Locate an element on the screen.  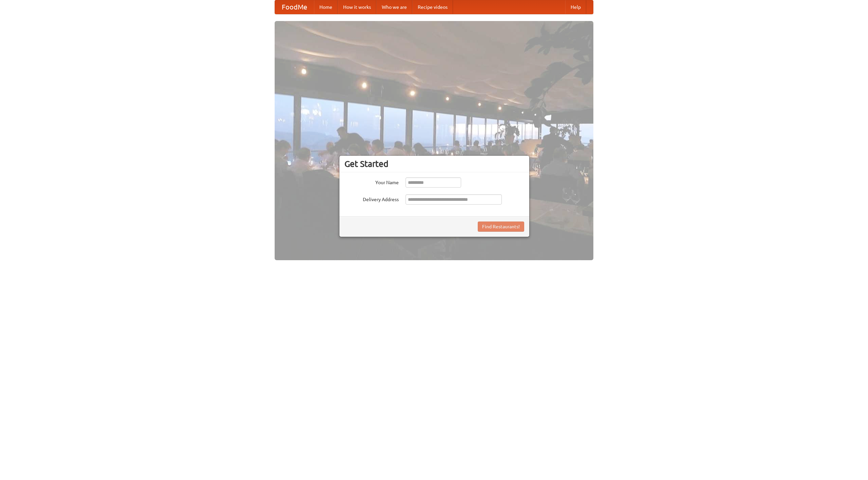
a: FoodMe is located at coordinates (295, 7).